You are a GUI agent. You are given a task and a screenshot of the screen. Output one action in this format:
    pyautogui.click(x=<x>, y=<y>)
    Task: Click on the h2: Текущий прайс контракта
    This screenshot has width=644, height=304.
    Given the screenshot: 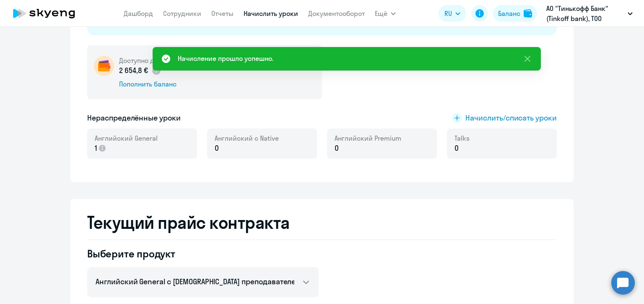 What is the action you would take?
    pyautogui.click(x=322, y=222)
    